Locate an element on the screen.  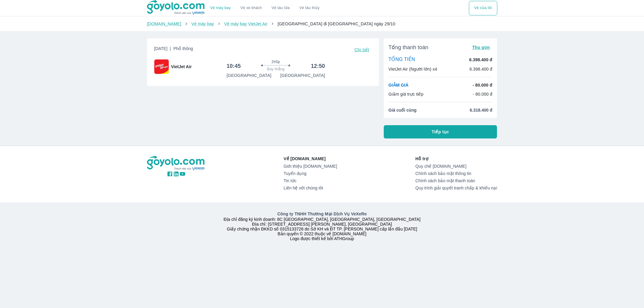
p: Giảm giá trực tiếp is located at coordinates (406, 94).